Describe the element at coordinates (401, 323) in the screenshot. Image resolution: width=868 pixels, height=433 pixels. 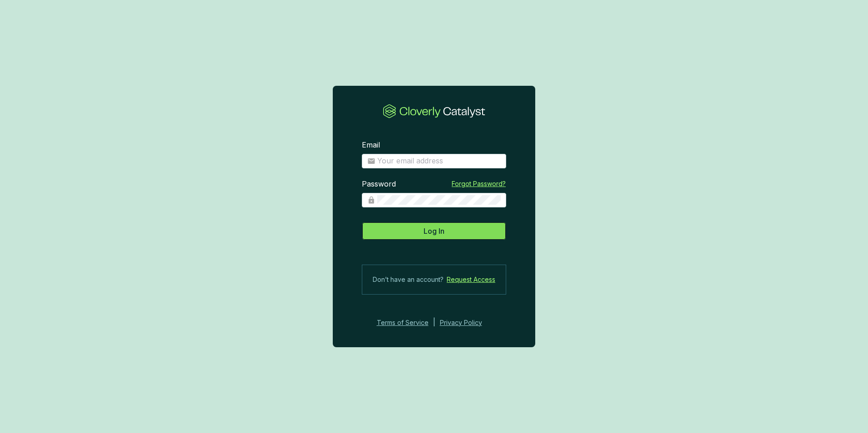
I see `a: Terms of Service` at that location.